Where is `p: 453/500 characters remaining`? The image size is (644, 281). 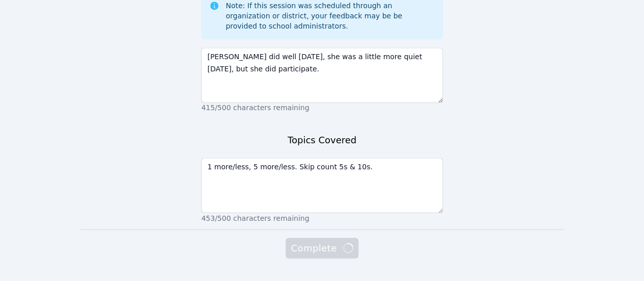 p: 453/500 characters remaining is located at coordinates (322, 218).